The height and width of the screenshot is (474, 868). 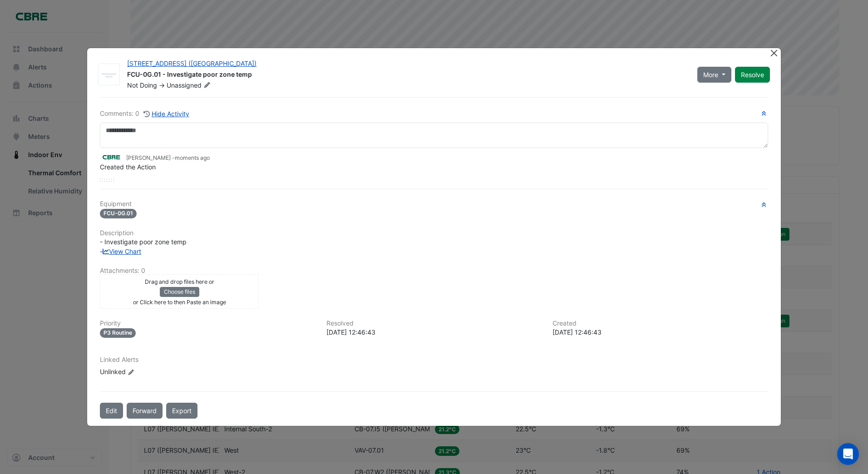 What do you see at coordinates (179, 281) in the screenshot?
I see `small: Drag and drop files here or` at bounding box center [179, 281].